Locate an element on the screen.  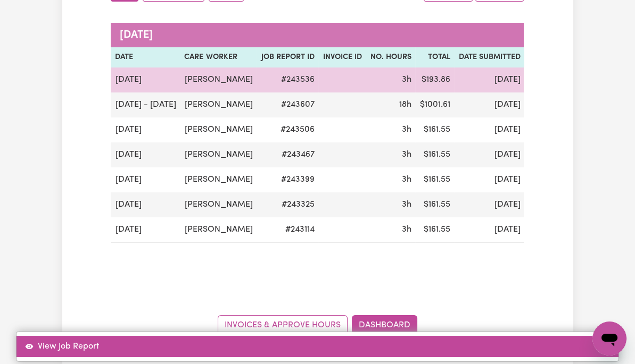
th: No. Hours is located at coordinates (390, 57).